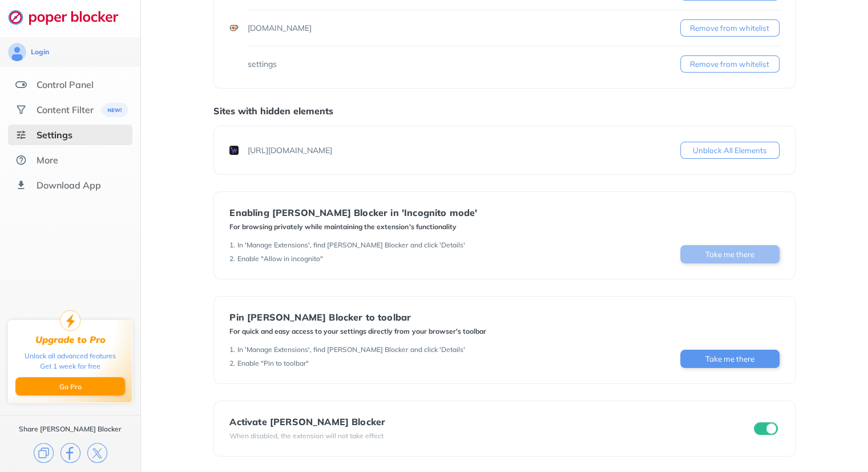  What do you see at coordinates (48, 160) in the screenshot?
I see `div: More` at bounding box center [48, 160].